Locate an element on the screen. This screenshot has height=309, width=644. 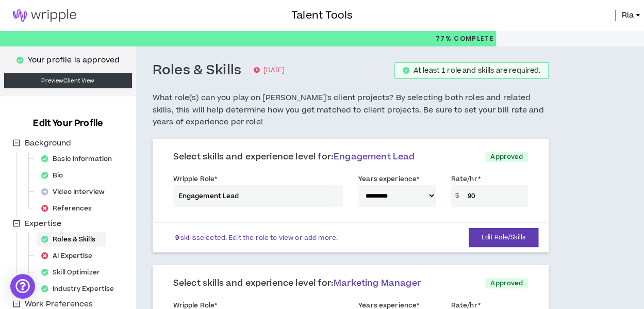
div: Basic Information is located at coordinates (80, 159).